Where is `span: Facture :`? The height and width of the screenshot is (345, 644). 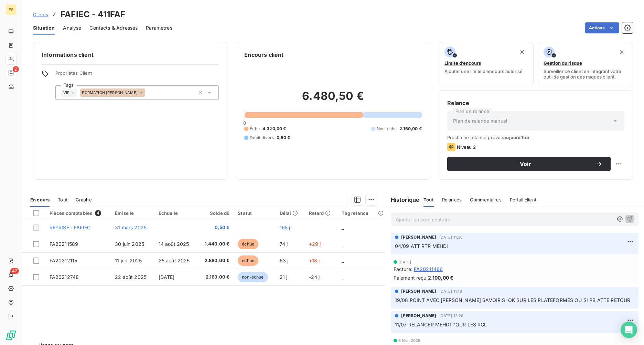
span: Facture : is located at coordinates (403, 269).